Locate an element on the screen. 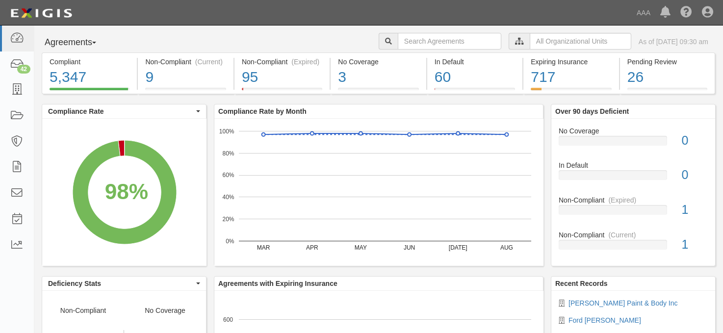 The width and height of the screenshot is (723, 333). text: APR is located at coordinates (312, 248).